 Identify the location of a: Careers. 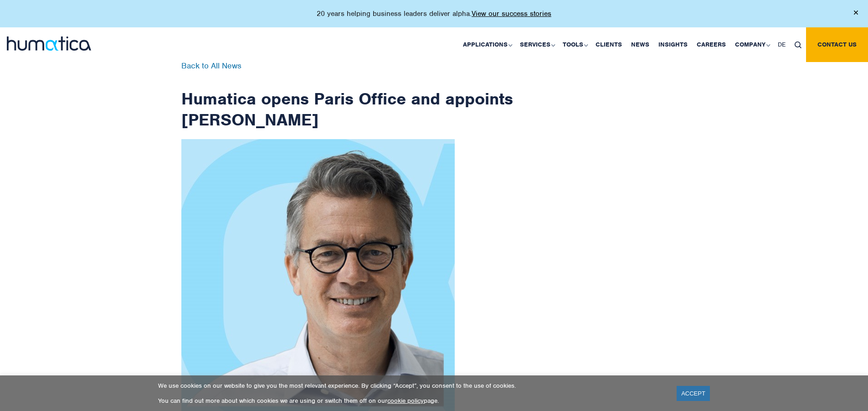
(711, 45).